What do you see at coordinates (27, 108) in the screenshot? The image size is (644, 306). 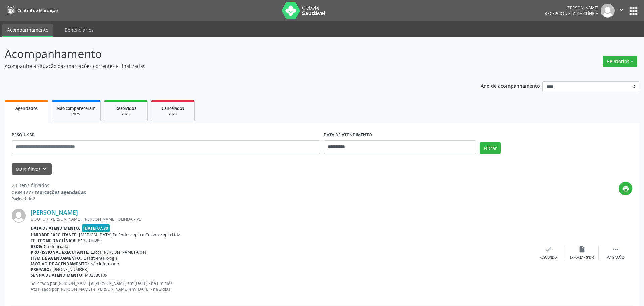 I see `span: Agendados` at bounding box center [27, 108].